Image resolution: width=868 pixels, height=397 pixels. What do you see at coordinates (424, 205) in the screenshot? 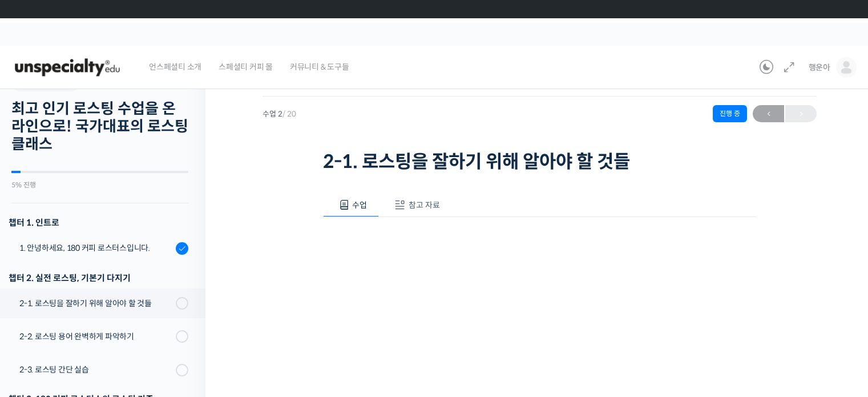
I see `span: 참고 자료` at bounding box center [424, 205].